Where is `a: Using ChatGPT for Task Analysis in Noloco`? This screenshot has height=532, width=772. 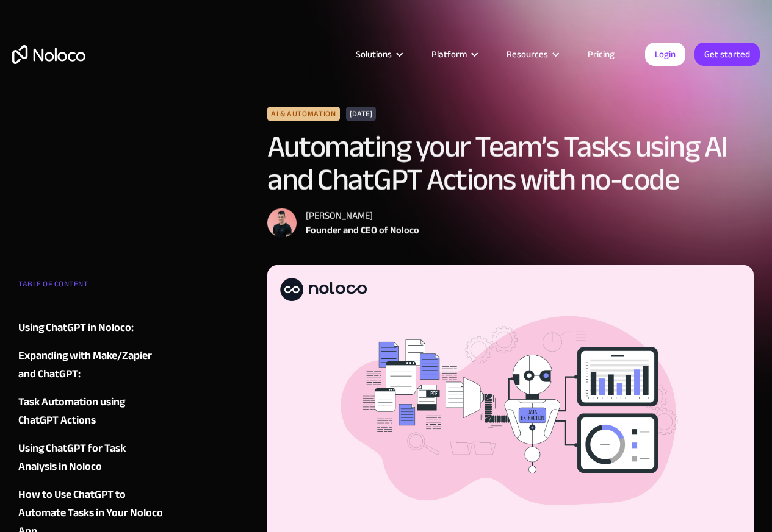 a: Using ChatGPT for Task Analysis in Noloco is located at coordinates (91, 458).